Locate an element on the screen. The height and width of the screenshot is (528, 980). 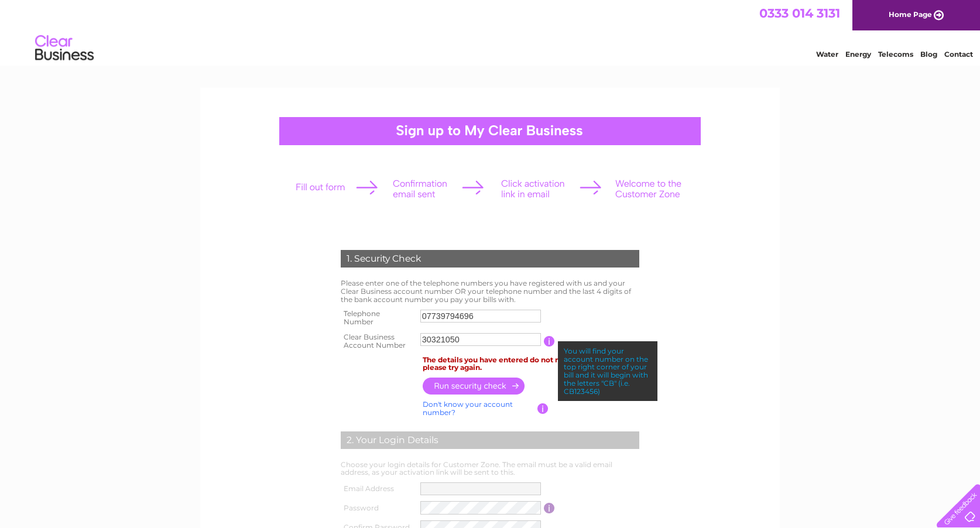
td: The details you have entered do not match our records, please try again. is located at coordinates (531, 364).